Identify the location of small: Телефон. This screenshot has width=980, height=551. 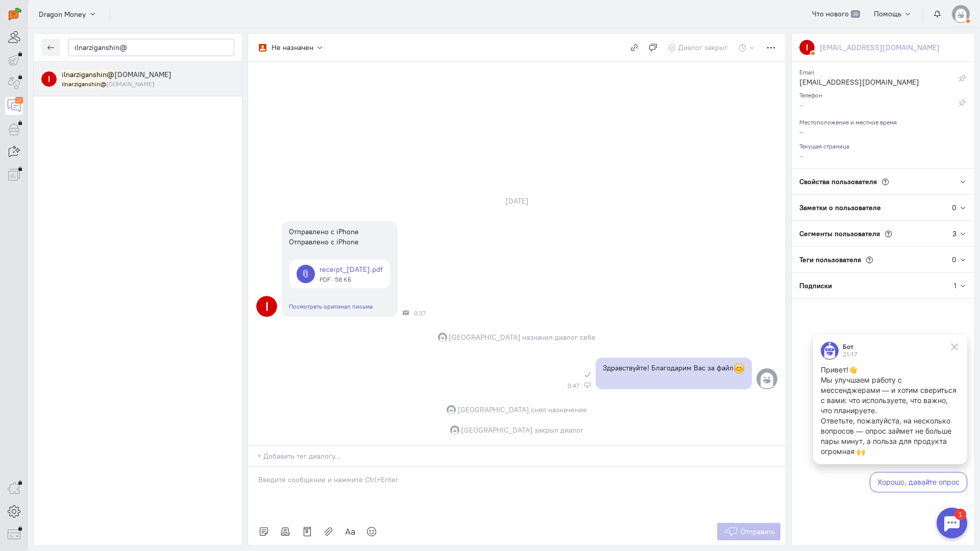
(810, 94).